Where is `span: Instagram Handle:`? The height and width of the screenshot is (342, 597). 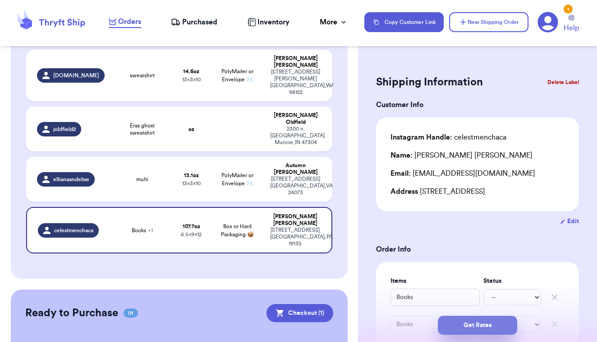
span: Instagram Handle: is located at coordinates (421, 137).